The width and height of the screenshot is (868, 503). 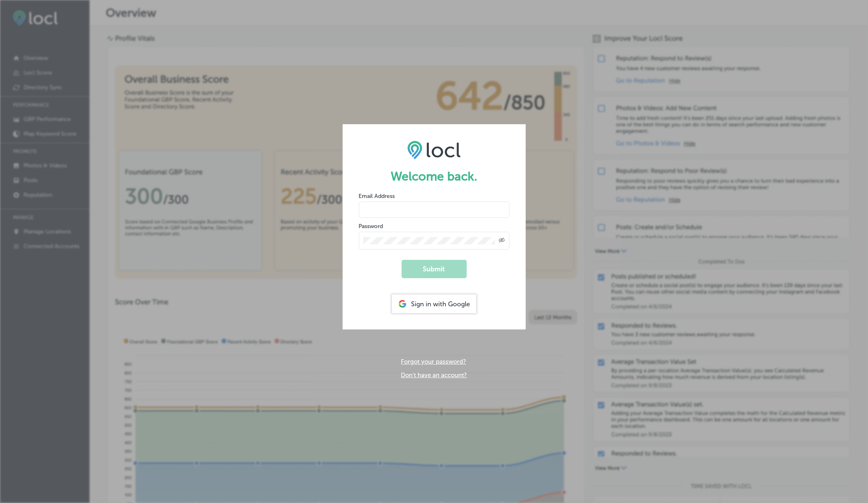 What do you see at coordinates (434, 362) in the screenshot?
I see `a: Forgot your password?` at bounding box center [434, 362].